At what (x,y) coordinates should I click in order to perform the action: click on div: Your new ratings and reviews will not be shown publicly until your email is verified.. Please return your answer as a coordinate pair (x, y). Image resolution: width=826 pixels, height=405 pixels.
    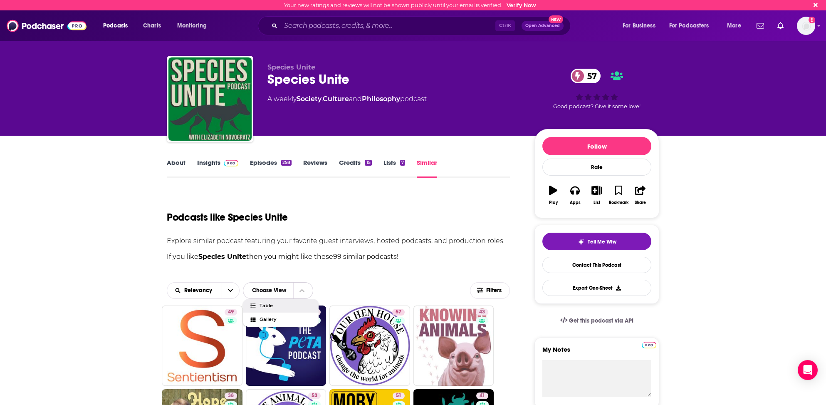
    Looking at the image, I should click on (410, 5).